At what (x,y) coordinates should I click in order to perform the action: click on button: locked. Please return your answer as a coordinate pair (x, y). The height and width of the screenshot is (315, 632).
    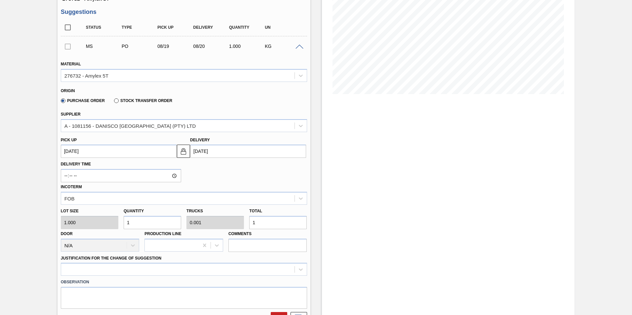
    Looking at the image, I should click on (183, 151).